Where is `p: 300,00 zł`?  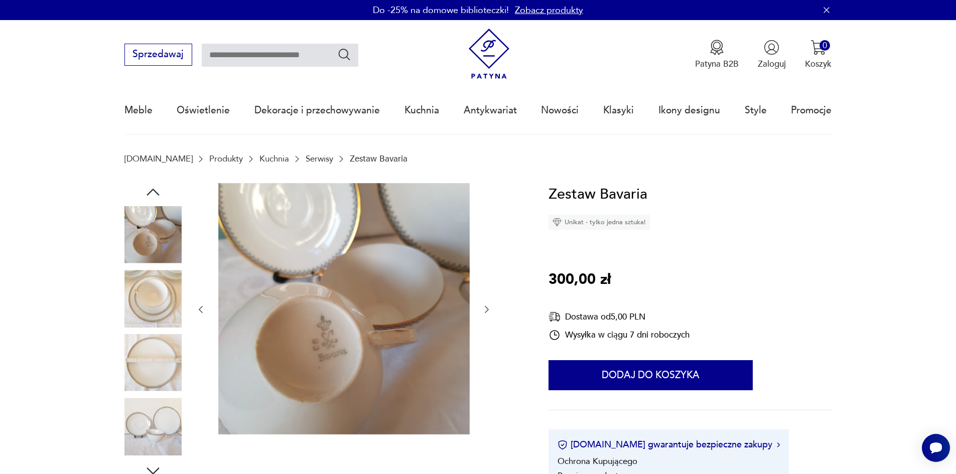
p: 300,00 zł is located at coordinates (579, 280).